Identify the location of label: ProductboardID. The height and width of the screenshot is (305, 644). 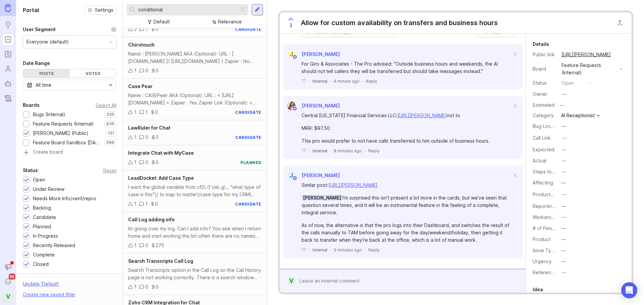
(550, 194).